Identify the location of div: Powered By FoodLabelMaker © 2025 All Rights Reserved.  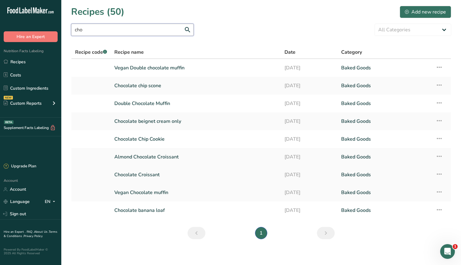
(31, 251).